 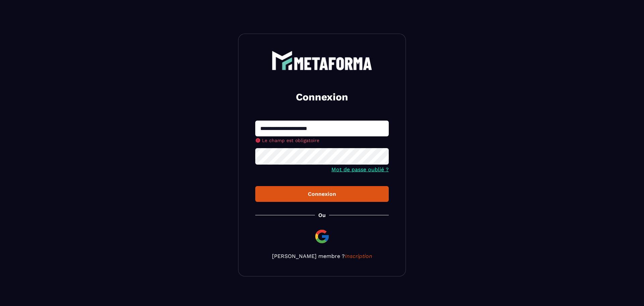 I want to click on h2: Connexion, so click(x=322, y=97).